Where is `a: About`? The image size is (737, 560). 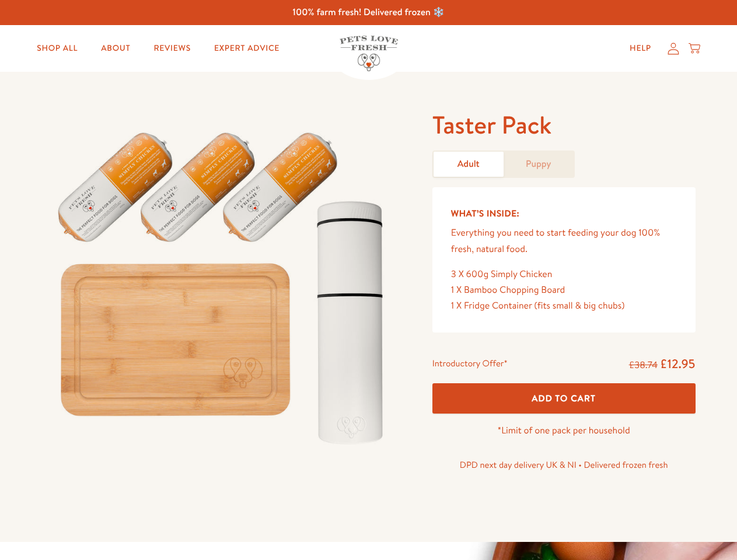
a: About is located at coordinates (115, 48).